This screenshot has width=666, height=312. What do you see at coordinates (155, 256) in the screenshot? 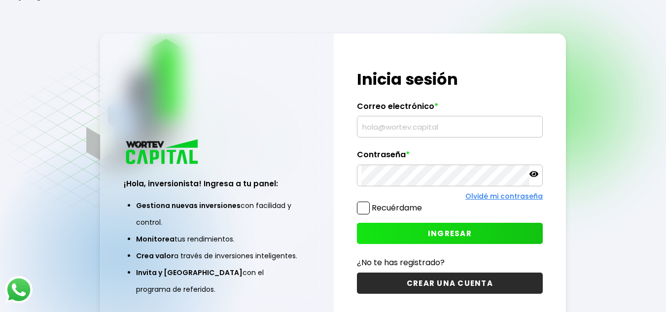
I see `span: Crea valor` at bounding box center [155, 256].